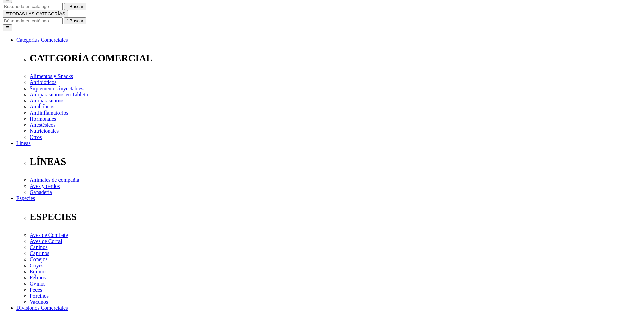 Image resolution: width=644 pixels, height=322 pixels. I want to click on span: Aves de Combate, so click(49, 235).